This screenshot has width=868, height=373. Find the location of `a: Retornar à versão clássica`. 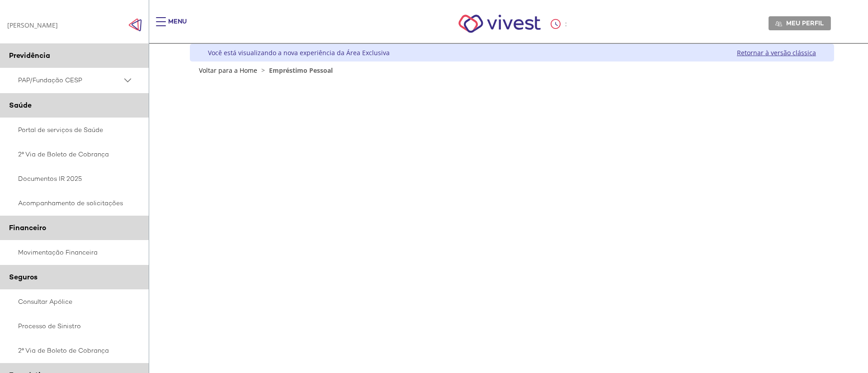

a: Retornar à versão clássica is located at coordinates (776, 52).